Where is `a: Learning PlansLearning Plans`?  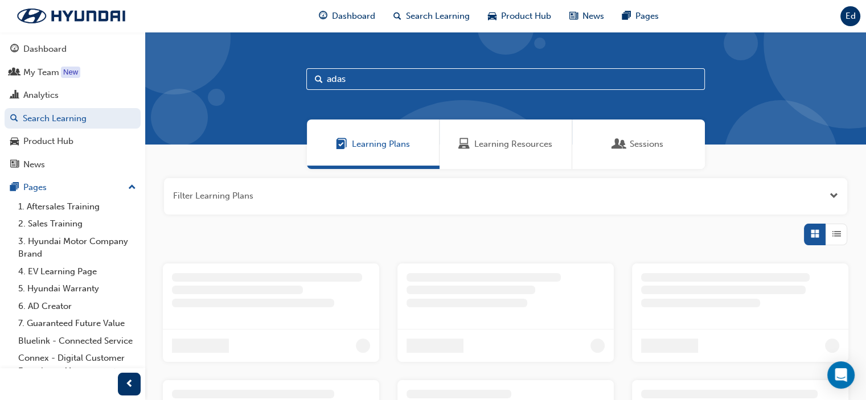
a: Learning PlansLearning Plans is located at coordinates (373, 144).